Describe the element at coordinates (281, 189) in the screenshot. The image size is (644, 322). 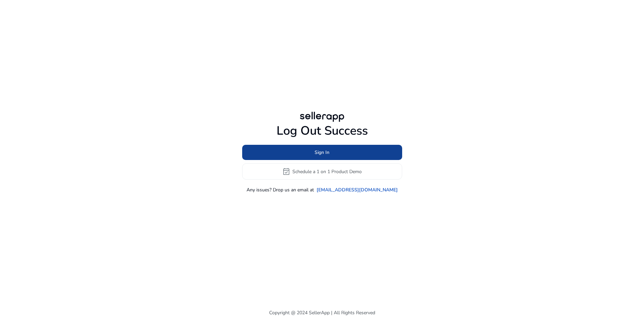
I see `p: Any issues? Drop us an email at` at that location.